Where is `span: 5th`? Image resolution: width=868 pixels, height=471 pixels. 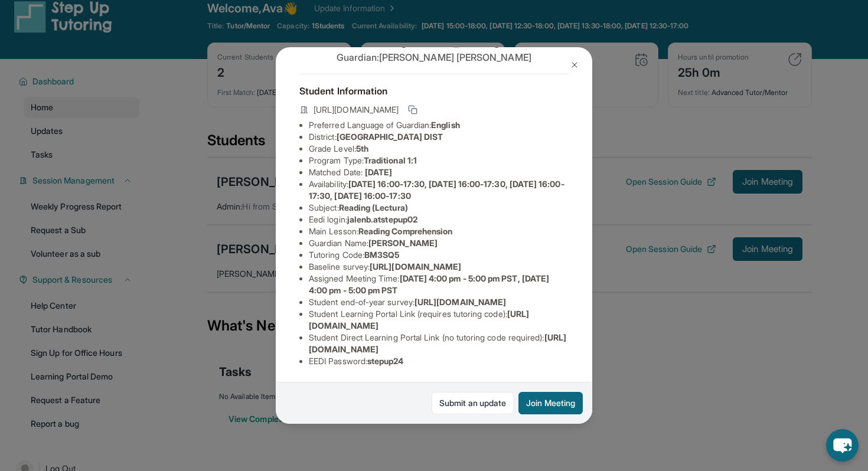 span: 5th is located at coordinates (362, 148).